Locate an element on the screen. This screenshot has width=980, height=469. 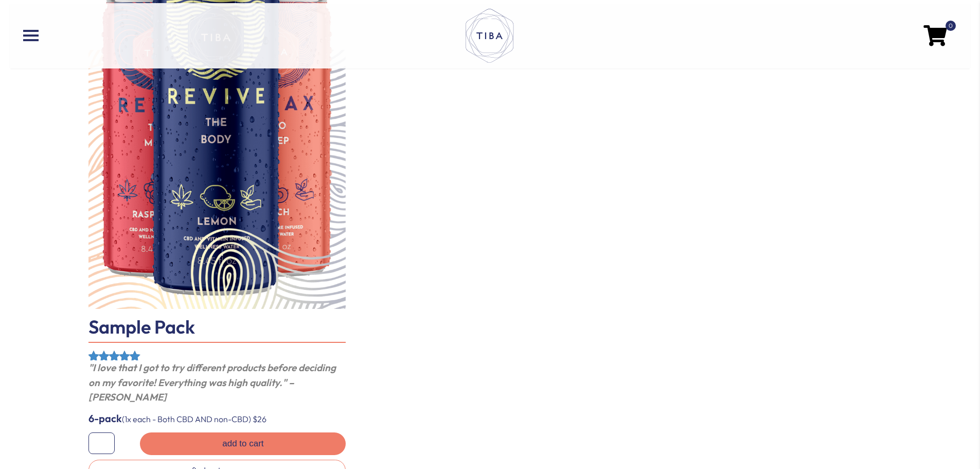
a: Sample Pack is located at coordinates (141, 326).